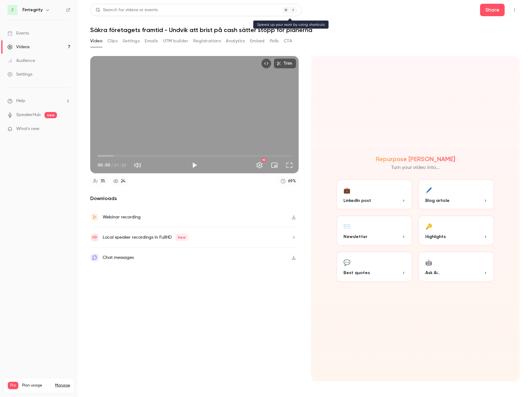 This screenshot has height=397, width=532. Describe the element at coordinates (119, 257) in the screenshot. I see `div: Chat messages` at that location.